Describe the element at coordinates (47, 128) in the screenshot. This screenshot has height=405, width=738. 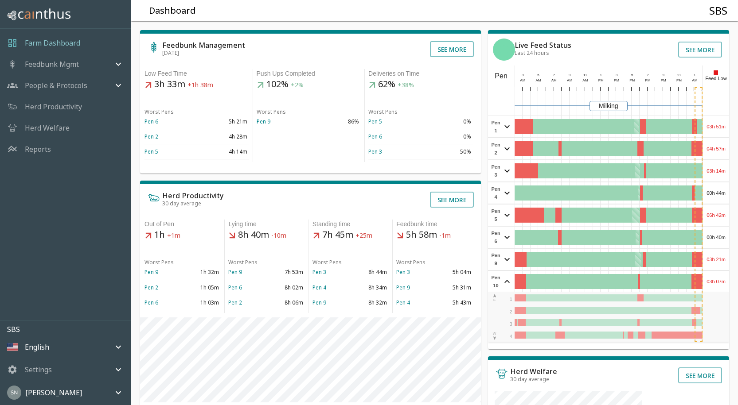
I see `p: Herd Welfare` at that location.